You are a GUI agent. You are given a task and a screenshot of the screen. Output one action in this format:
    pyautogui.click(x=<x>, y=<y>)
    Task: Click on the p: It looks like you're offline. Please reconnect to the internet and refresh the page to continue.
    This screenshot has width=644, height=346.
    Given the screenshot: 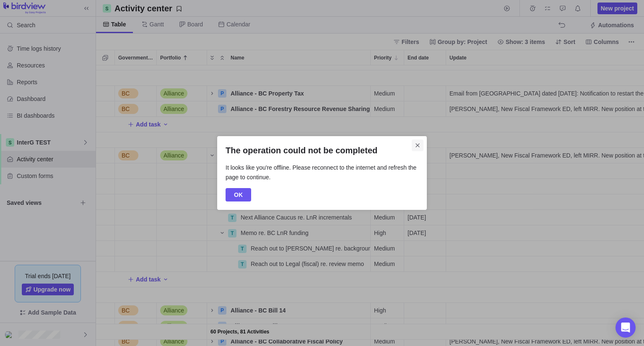 What is the action you would take?
    pyautogui.click(x=322, y=174)
    